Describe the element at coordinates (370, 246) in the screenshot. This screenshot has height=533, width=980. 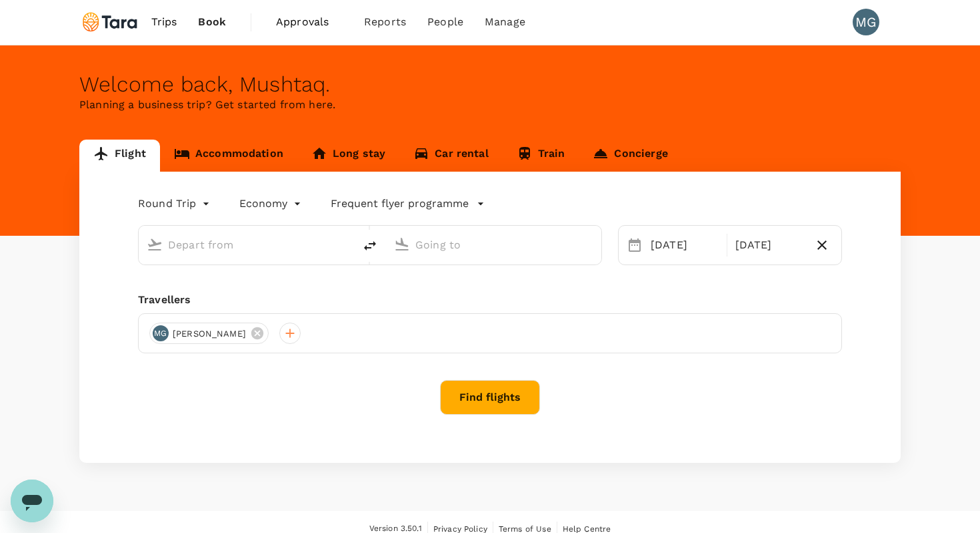
I see `button: delete` at that location.